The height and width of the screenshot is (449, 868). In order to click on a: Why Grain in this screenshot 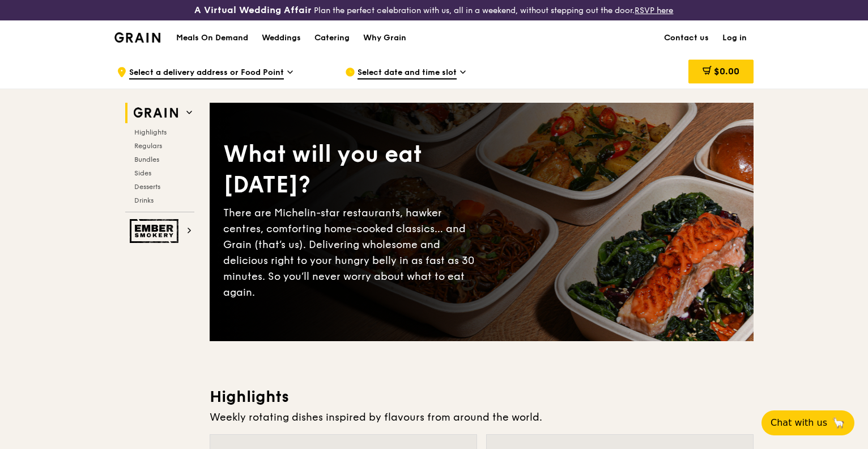, I will do `click(385, 38)`.